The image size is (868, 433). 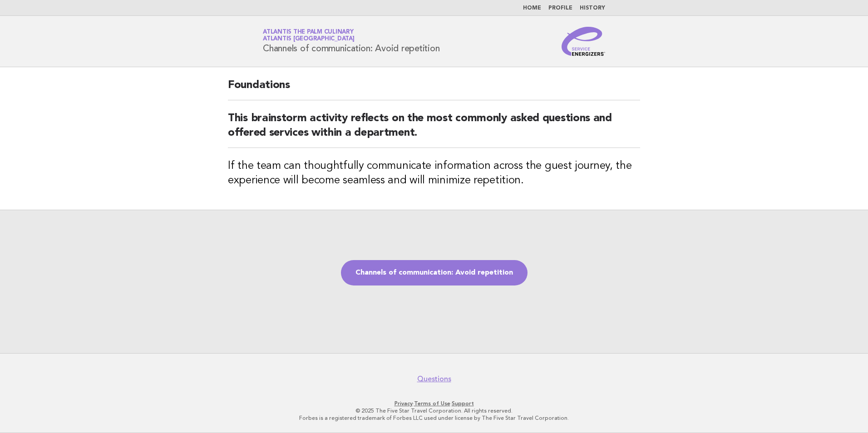 What do you see at coordinates (434, 411) in the screenshot?
I see `p: © 2025 The Five Star Travel Corporation. All rights reserved.` at bounding box center [434, 411].